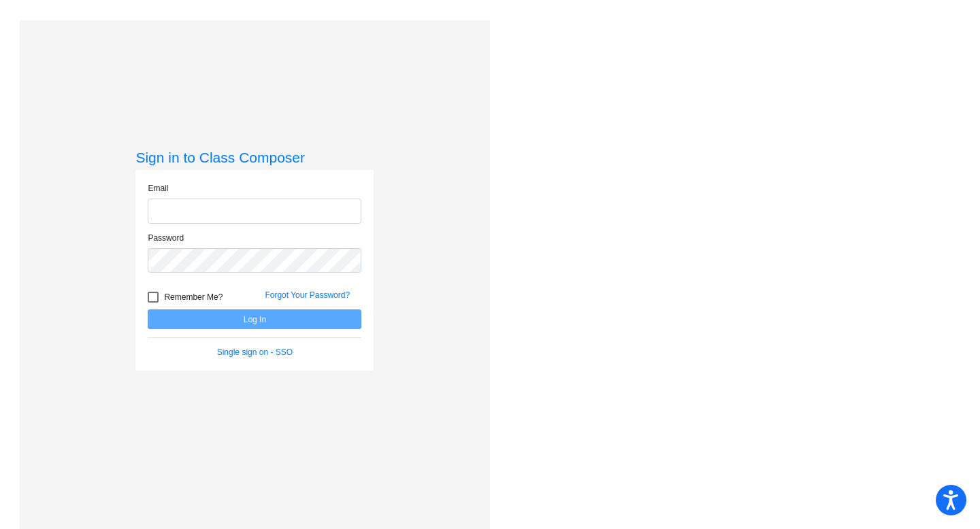 The image size is (980, 529). Describe the element at coordinates (158, 188) in the screenshot. I see `label: Email` at that location.